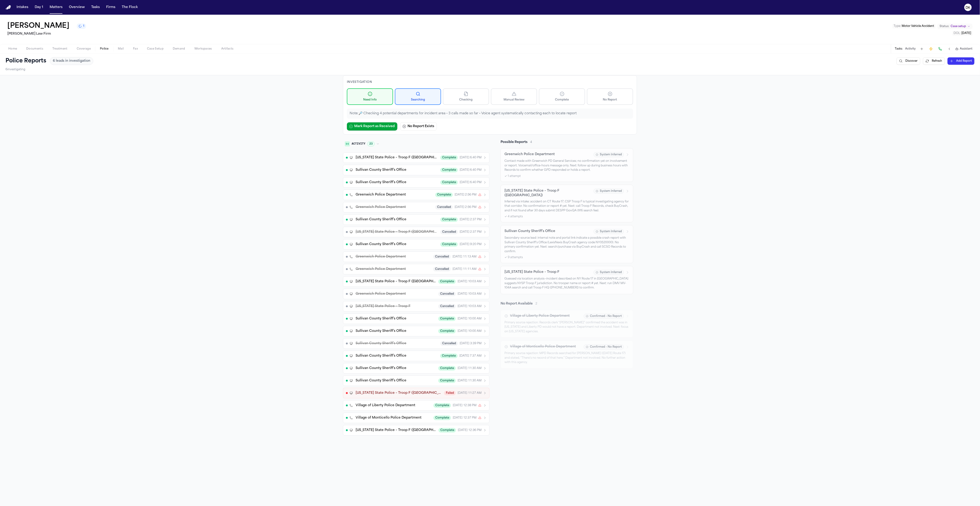 The image size is (980, 506). Describe the element at coordinates (130, 8) in the screenshot. I see `button: The Flock` at that location.